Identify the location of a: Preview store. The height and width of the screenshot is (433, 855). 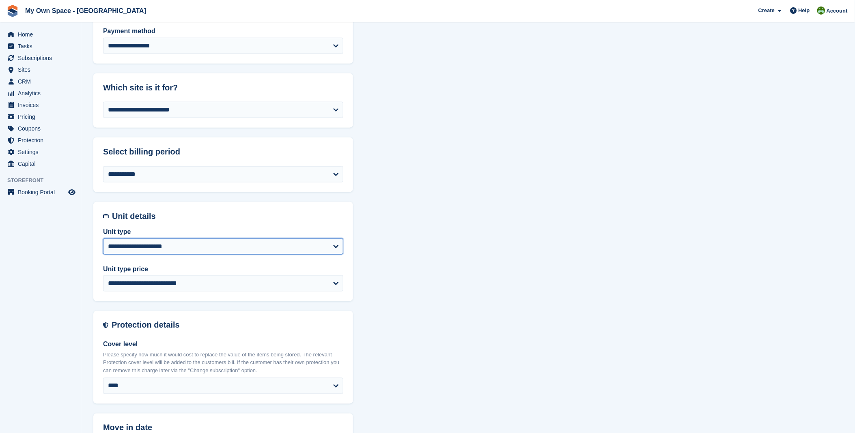
(72, 192).